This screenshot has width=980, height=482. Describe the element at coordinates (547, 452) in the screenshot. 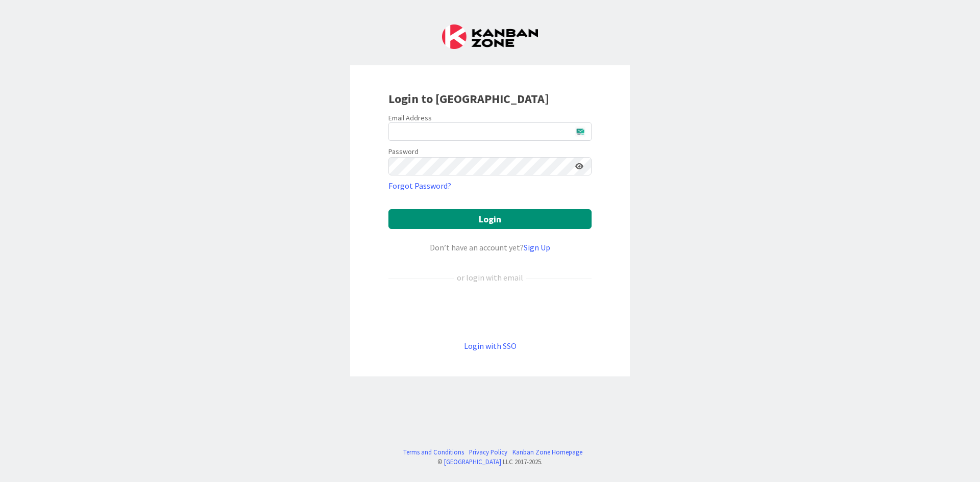

I see `a: Kanban Zone Homepage` at that location.